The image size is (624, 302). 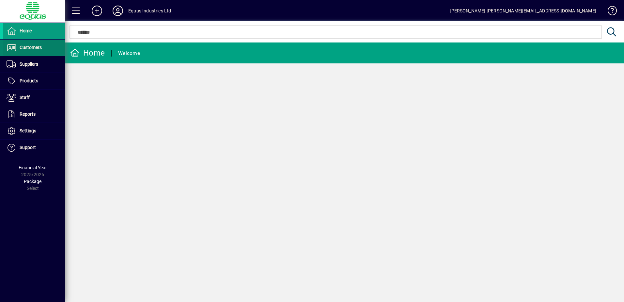 What do you see at coordinates (33, 167) in the screenshot?
I see `span: Financial Year` at bounding box center [33, 167].